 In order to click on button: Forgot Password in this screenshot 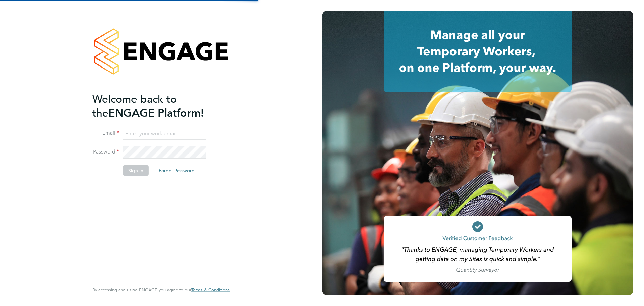, I will do `click(176, 171)`.